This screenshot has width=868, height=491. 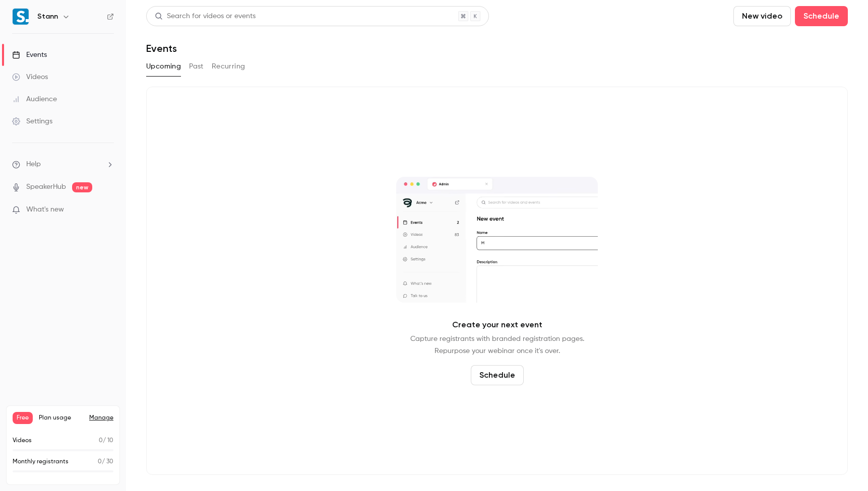 What do you see at coordinates (30, 77) in the screenshot?
I see `div: Videos` at bounding box center [30, 77].